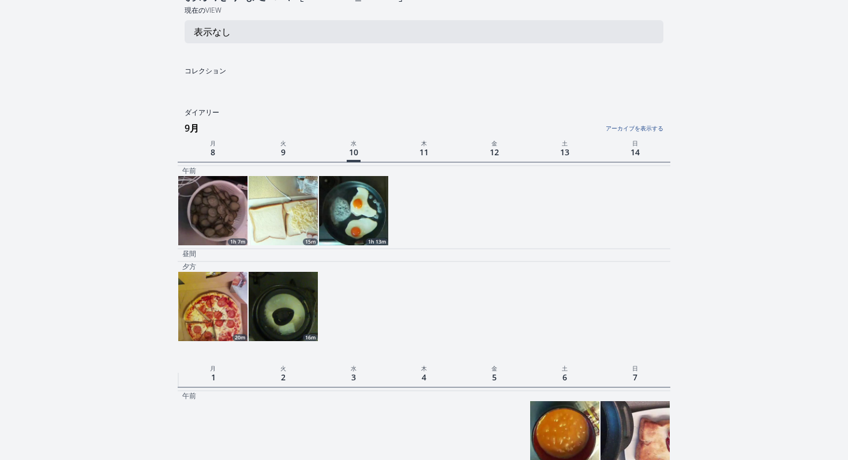  What do you see at coordinates (213, 306) in the screenshot?
I see `img: 250908102601_thumb.jpeg` at bounding box center [213, 306].